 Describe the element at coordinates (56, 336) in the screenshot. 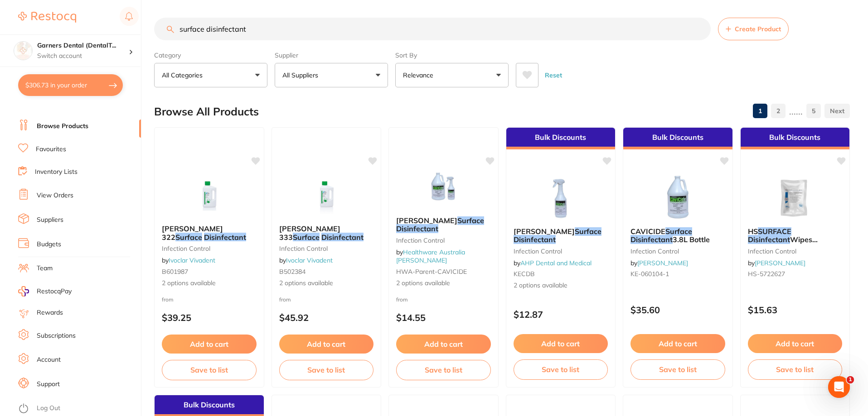

I see `a: Subscriptions` at that location.